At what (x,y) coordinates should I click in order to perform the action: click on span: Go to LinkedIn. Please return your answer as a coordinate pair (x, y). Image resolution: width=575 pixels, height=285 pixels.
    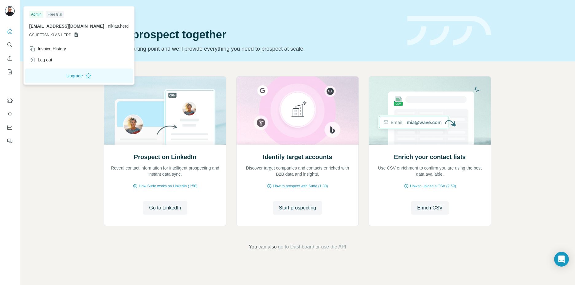
    Looking at the image, I should click on (165, 208).